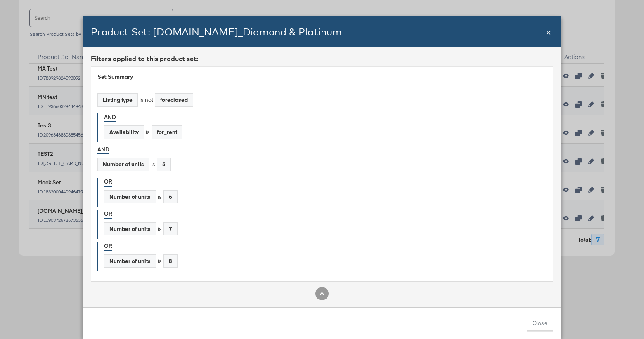  What do you see at coordinates (167, 132) in the screenshot?
I see `div: for_rent` at bounding box center [167, 132].